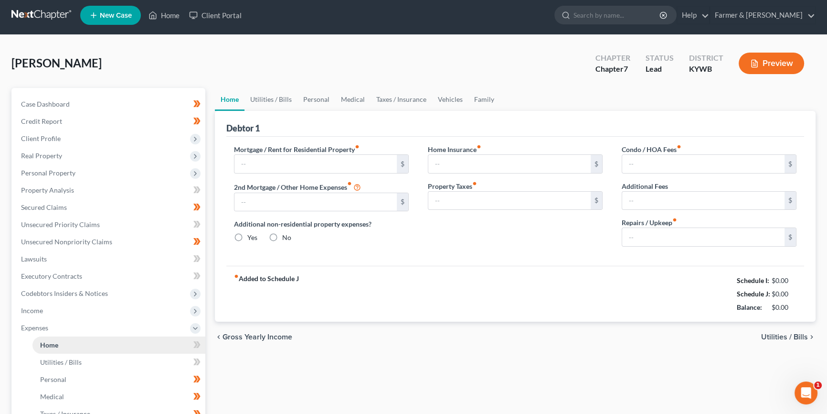  What do you see at coordinates (49, 344) in the screenshot?
I see `span: Home` at bounding box center [49, 344].